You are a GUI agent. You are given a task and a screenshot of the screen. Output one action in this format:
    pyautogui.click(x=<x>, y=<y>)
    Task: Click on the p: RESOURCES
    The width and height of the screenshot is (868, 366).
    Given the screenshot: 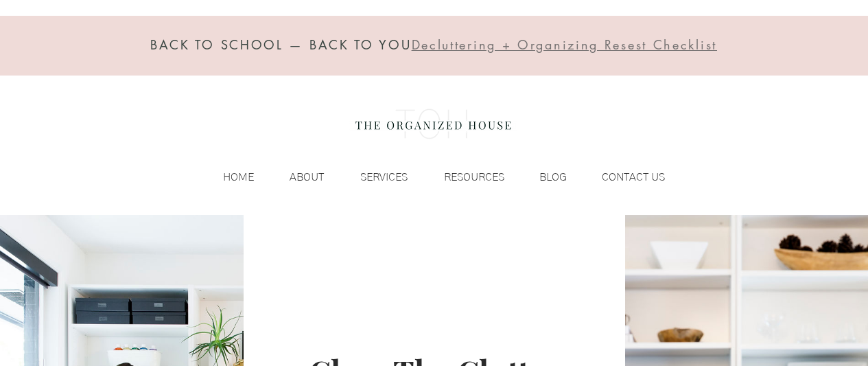 What is the action you would take?
    pyautogui.click(x=474, y=177)
    